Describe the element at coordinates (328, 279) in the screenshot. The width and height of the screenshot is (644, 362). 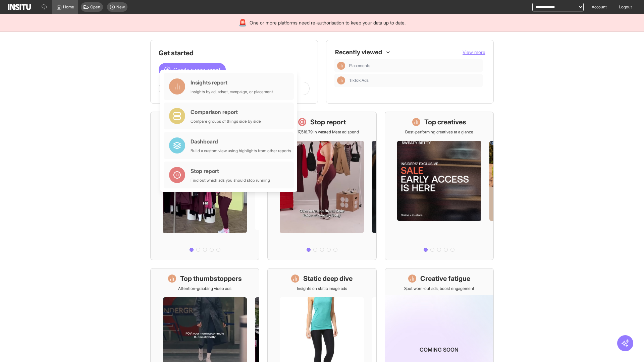
I see `h1: Static deep dive` at that location.